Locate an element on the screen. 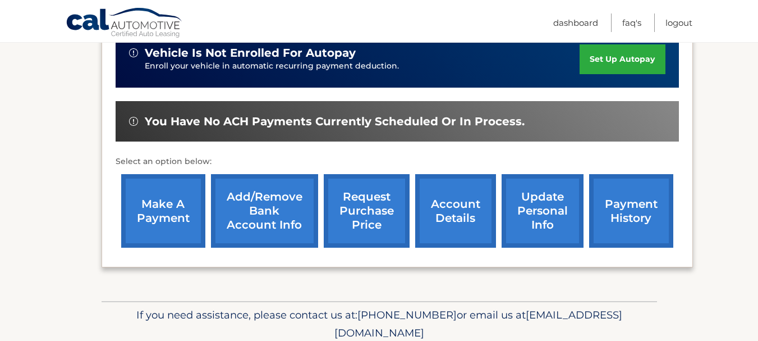  a: set up autopay is located at coordinates (623, 59).